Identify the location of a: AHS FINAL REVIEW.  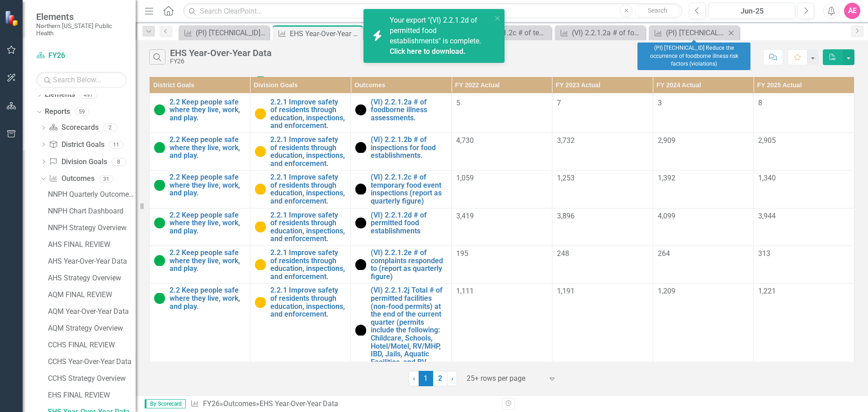
(91, 244).